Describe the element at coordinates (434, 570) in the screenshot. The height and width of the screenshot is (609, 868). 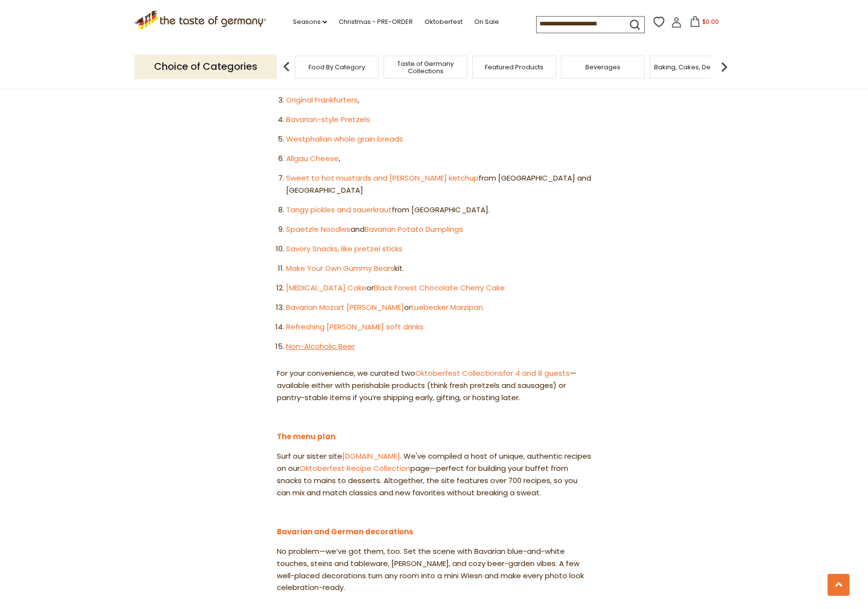
I see `p: No problem—we’ve got them, too. Set the scene with Bavarian blue-and-white touches, steins and ta...` at that location.